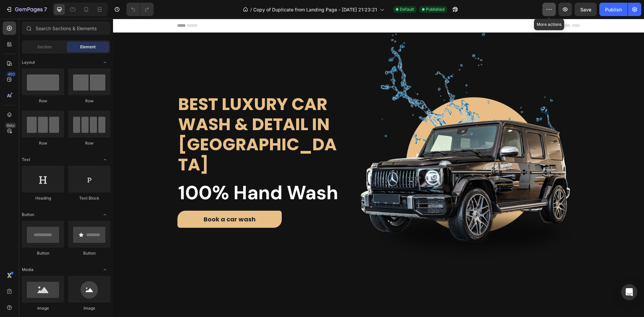 The height and width of the screenshot is (317, 644). What do you see at coordinates (28, 270) in the screenshot?
I see `span: Media` at bounding box center [28, 270].